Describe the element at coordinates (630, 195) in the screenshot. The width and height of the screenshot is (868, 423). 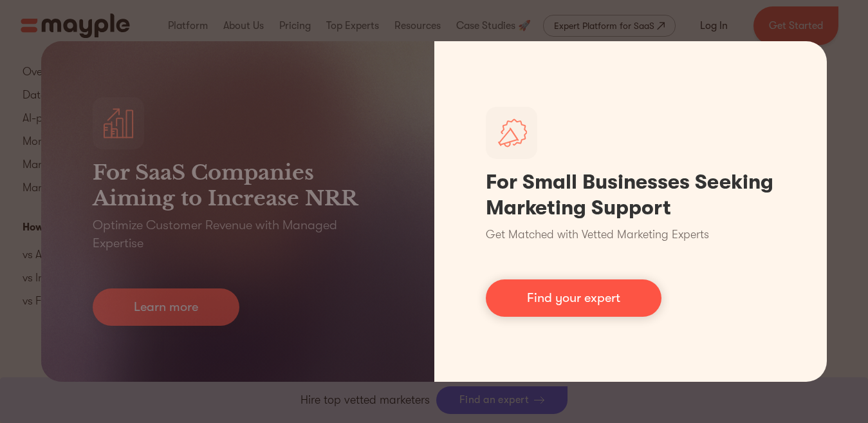
I see `h1: For Small Businesses Seeking Marketing Support` at that location.